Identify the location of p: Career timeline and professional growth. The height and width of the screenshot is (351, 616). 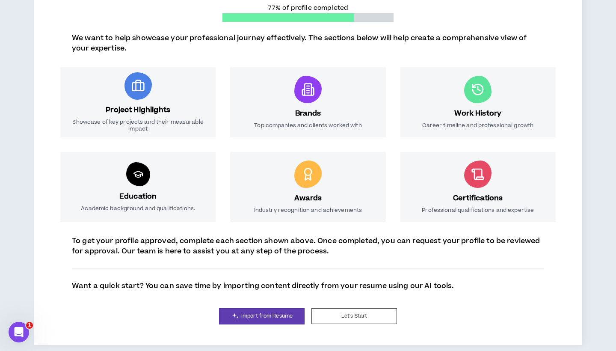
(478, 125).